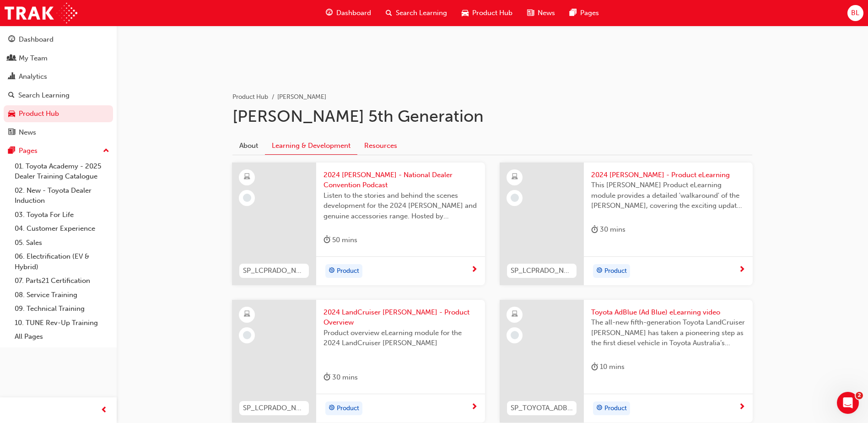  What do you see at coordinates (855, 13) in the screenshot?
I see `button: BL` at bounding box center [855, 13].